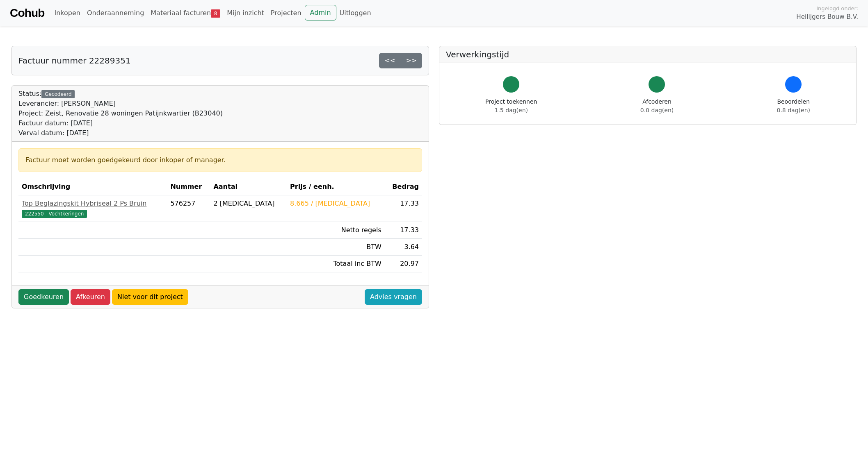  What do you see at coordinates (221, 160) in the screenshot?
I see `div: Factuur moet worden goedgekeurd door inkoper of manager.` at bounding box center [221, 160].